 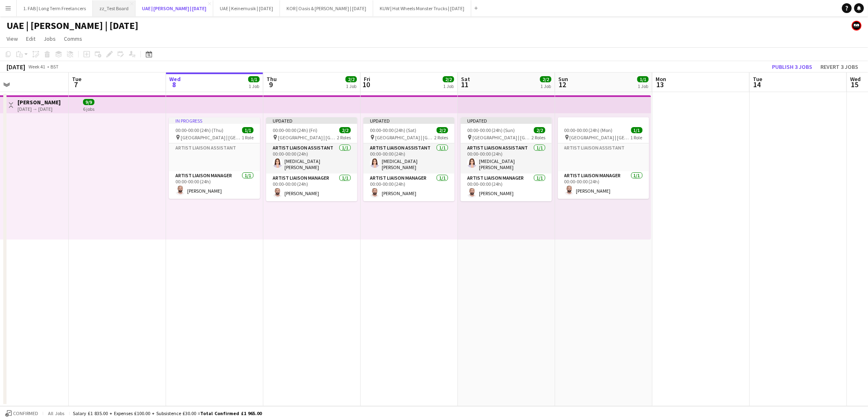 What do you see at coordinates (272, 79) in the screenshot?
I see `span: Thu` at bounding box center [272, 79].